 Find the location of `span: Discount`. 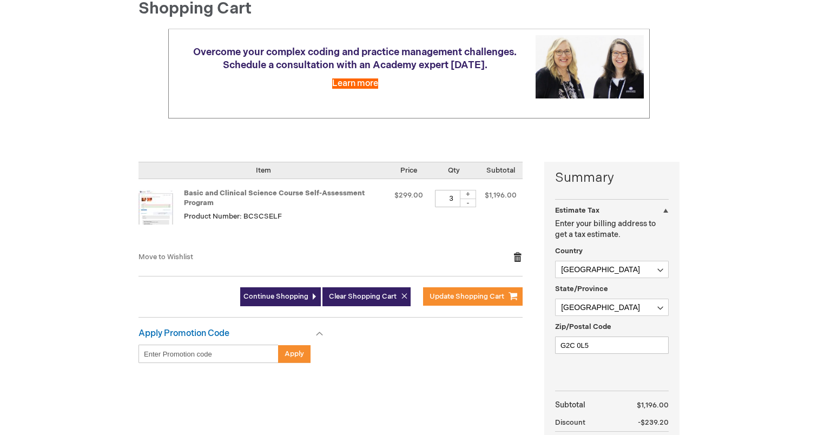

span: Discount is located at coordinates (570, 423).